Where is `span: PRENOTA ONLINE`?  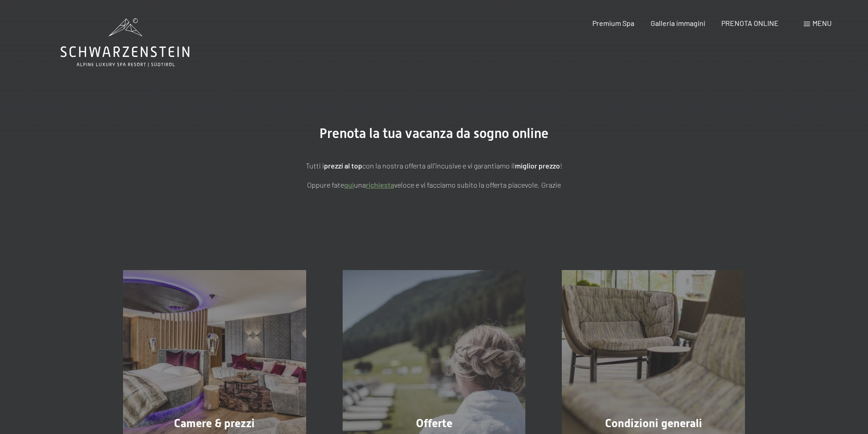 span: PRENOTA ONLINE is located at coordinates (750, 23).